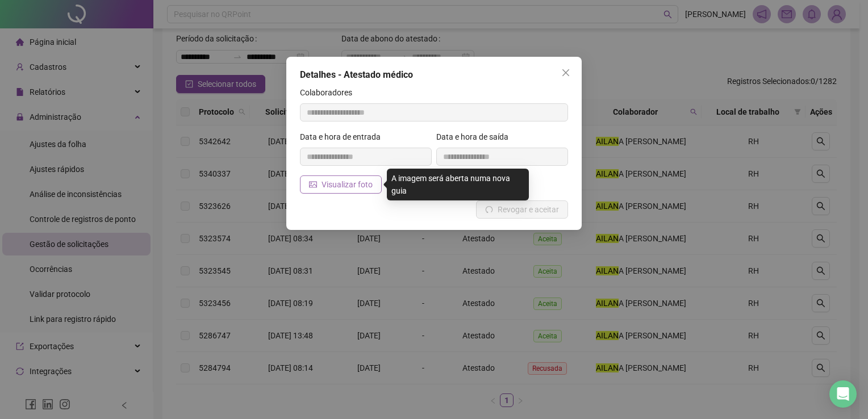 The width and height of the screenshot is (868, 419). Describe the element at coordinates (330, 92) in the screenshot. I see `label: Colaboradores` at that location.